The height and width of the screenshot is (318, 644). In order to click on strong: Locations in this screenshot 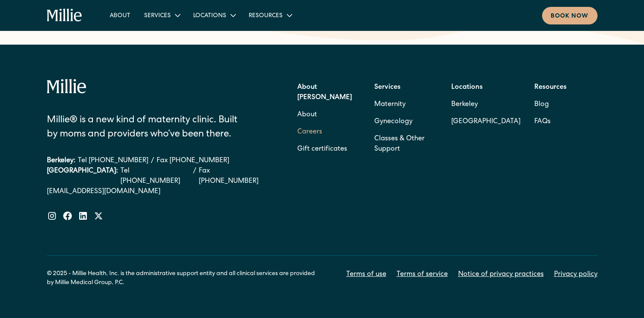, I will do `click(467, 88)`.